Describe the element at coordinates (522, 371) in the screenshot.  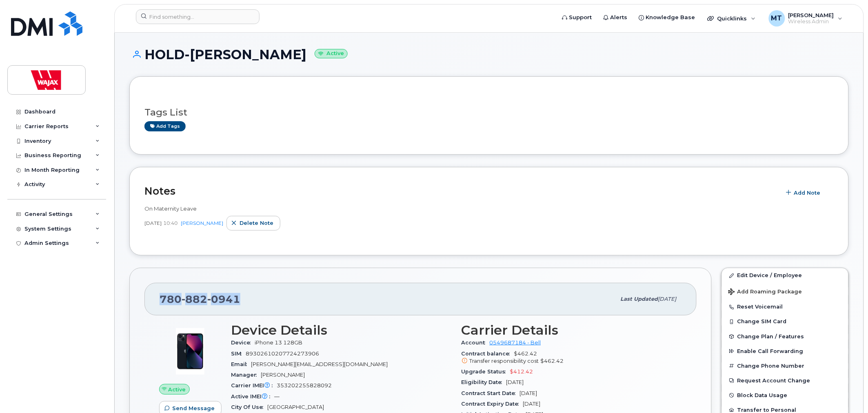
I see `span: $412.42` at that location.